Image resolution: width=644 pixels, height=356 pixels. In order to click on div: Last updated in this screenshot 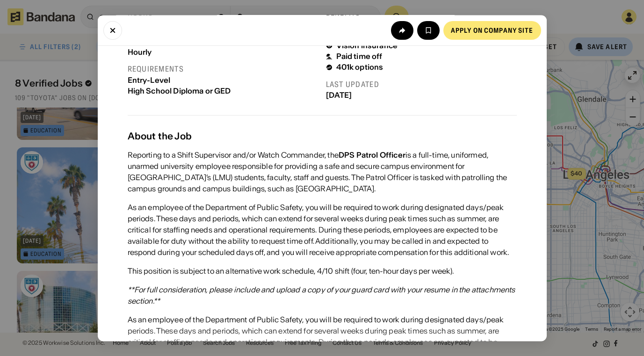, I will do `click(421, 84)`.